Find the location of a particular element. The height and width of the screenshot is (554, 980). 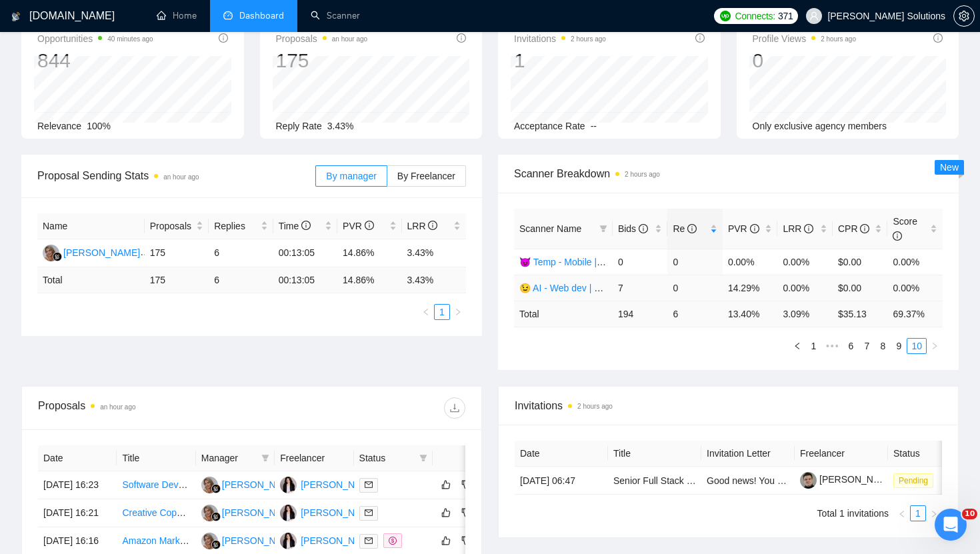

span: Score is located at coordinates (905, 229).